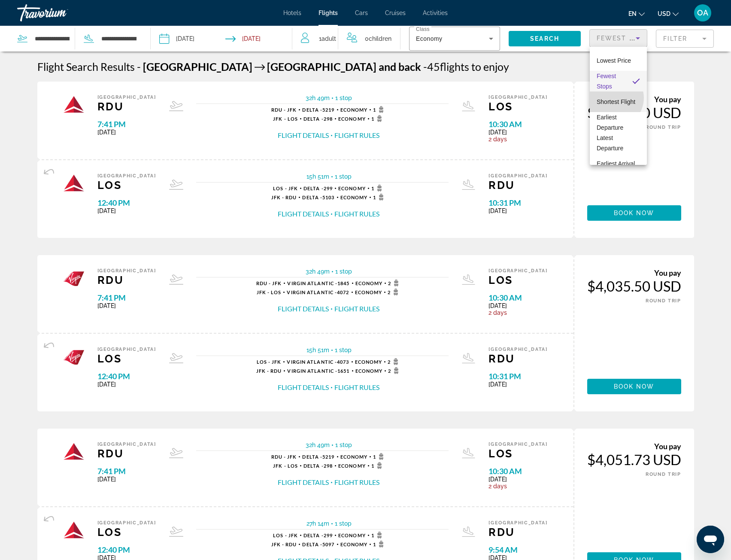  I want to click on span: Latest Departure, so click(610, 143).